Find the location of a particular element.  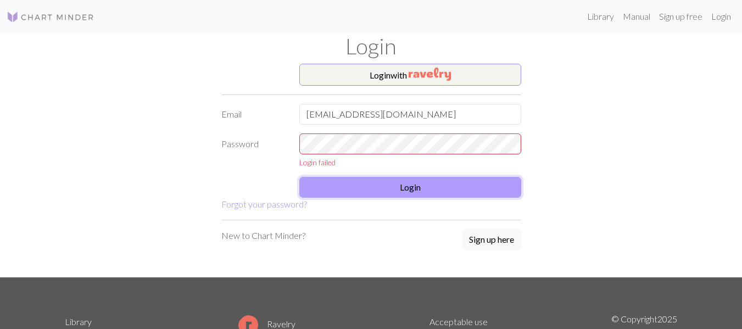

a: Manual is located at coordinates (636, 16).